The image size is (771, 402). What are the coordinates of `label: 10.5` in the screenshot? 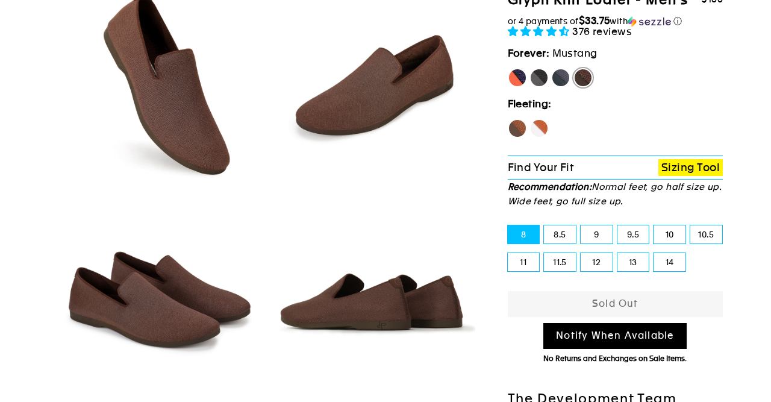 It's located at (706, 234).